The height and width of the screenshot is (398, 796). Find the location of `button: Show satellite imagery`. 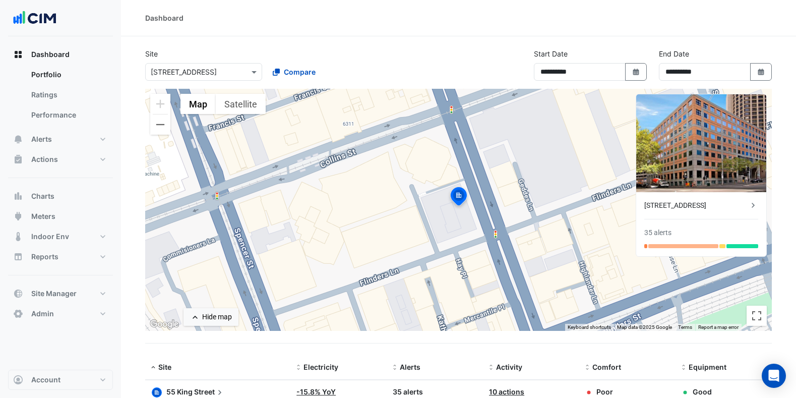

button: Show satellite imagery is located at coordinates (241, 104).